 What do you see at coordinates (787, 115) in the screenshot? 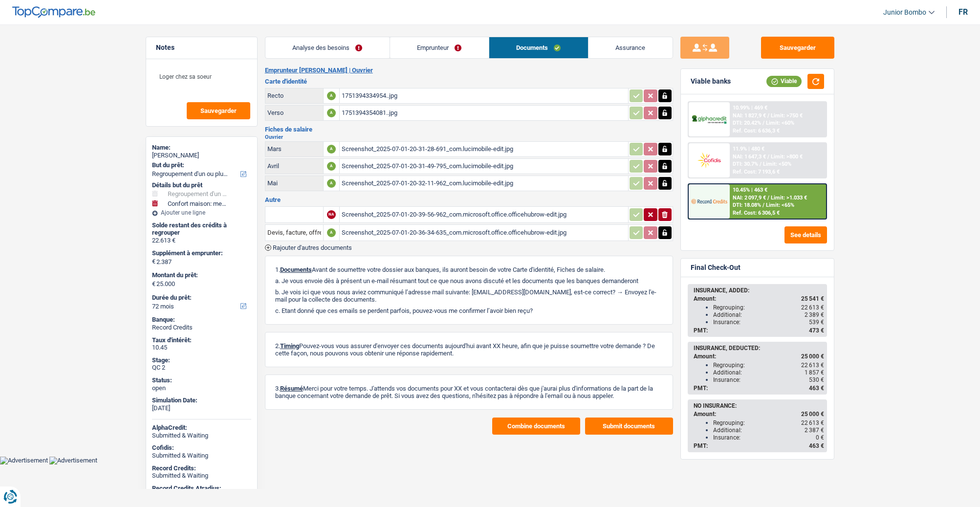
I see `span: Limit: >750 €` at bounding box center [787, 115].